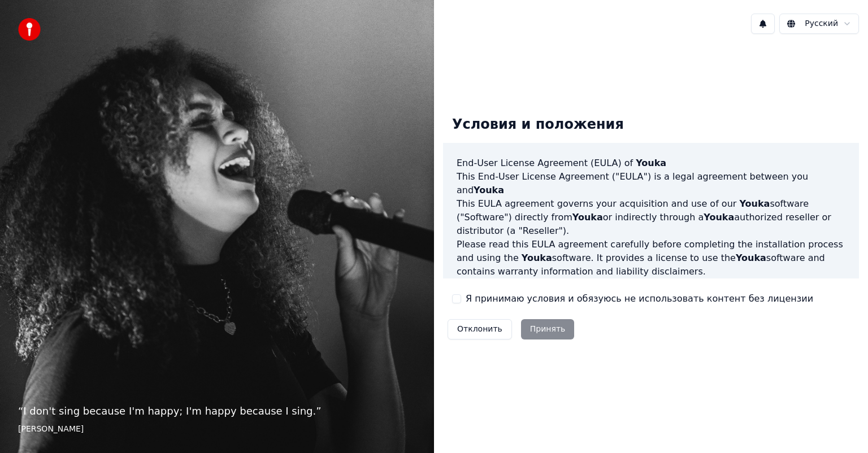 Image resolution: width=868 pixels, height=453 pixels. I want to click on button: Отклонить, so click(480, 329).